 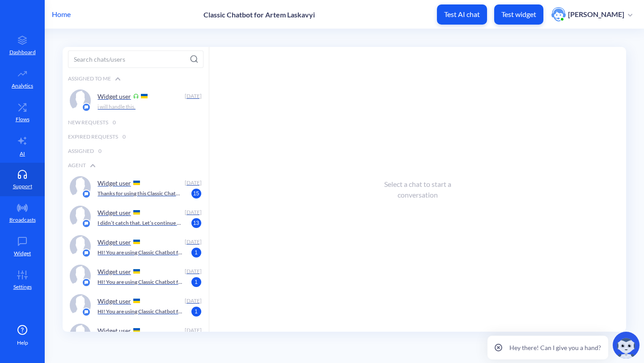 I want to click on p: Broadcasts, so click(x=22, y=220).